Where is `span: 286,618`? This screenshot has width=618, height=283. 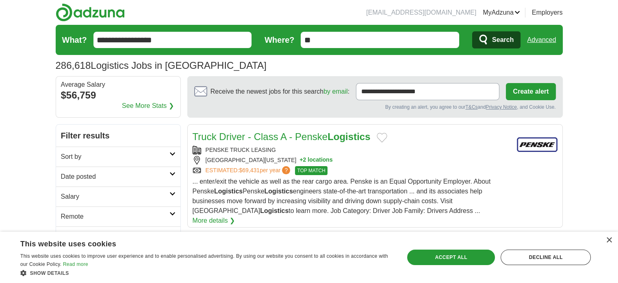
span: 286,618 is located at coordinates (73, 65).